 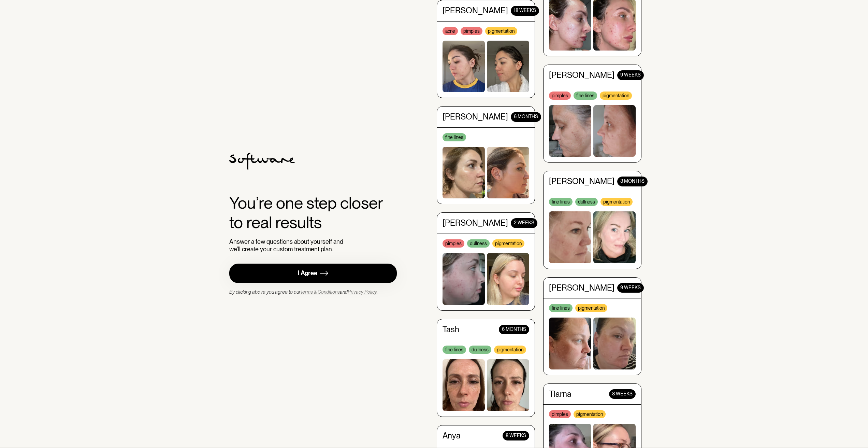 What do you see at coordinates (451, 327) in the screenshot?
I see `div: Tash` at bounding box center [451, 327].